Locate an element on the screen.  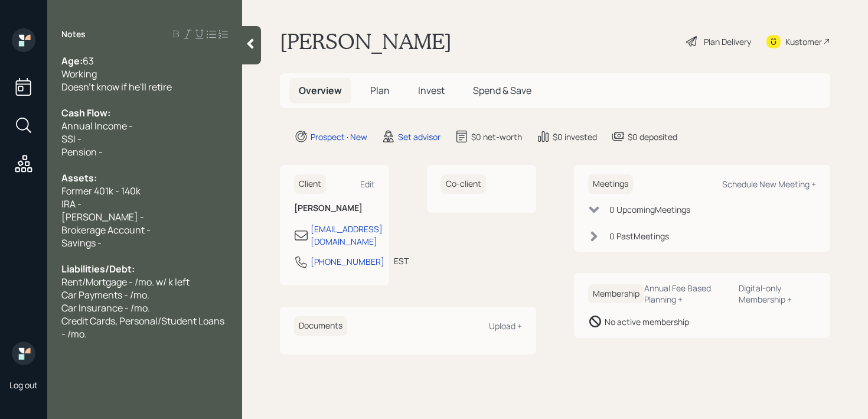
div: Kustomer is located at coordinates (803, 41).